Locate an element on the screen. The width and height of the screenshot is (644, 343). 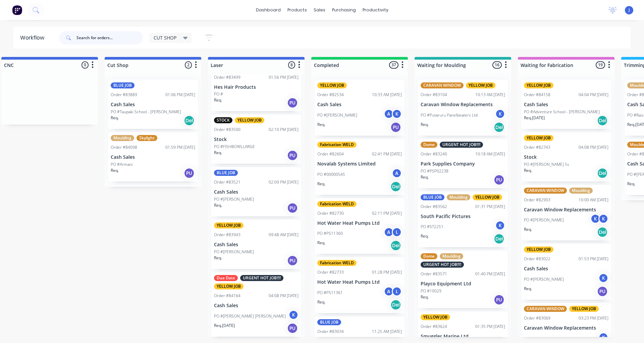
div: Order #83562 is located at coordinates (434, 207).